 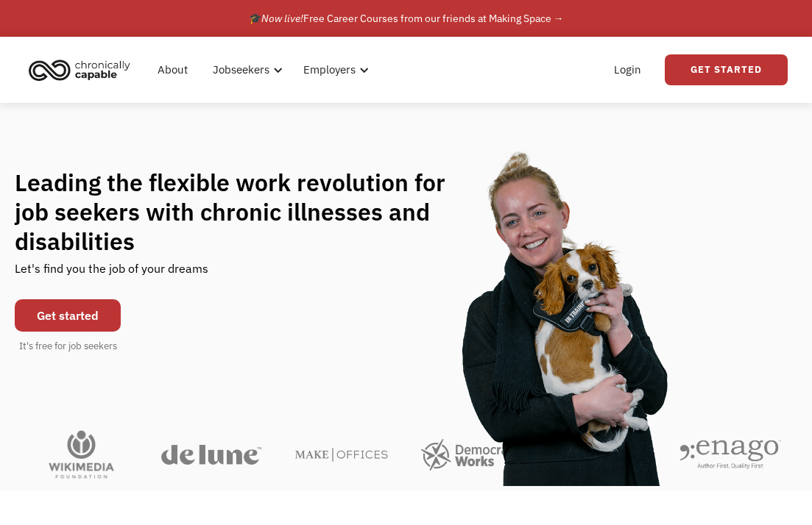 I want to click on div: It's free for job seekers, so click(x=68, y=346).